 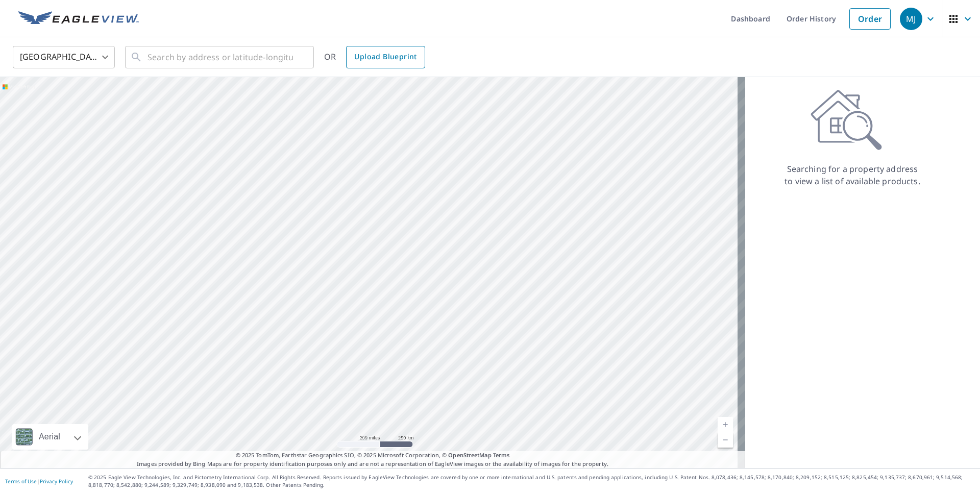 I want to click on a: Current Level 5, Zoom In, so click(x=725, y=424).